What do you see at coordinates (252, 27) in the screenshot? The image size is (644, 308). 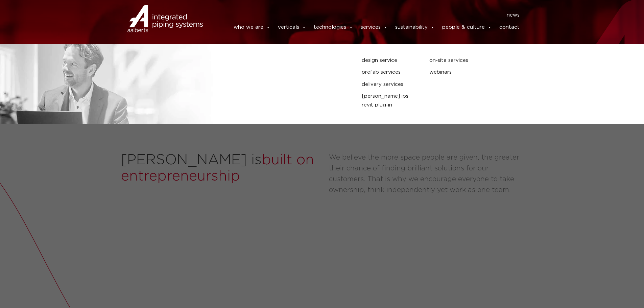 I see `a: who we are` at bounding box center [252, 27].